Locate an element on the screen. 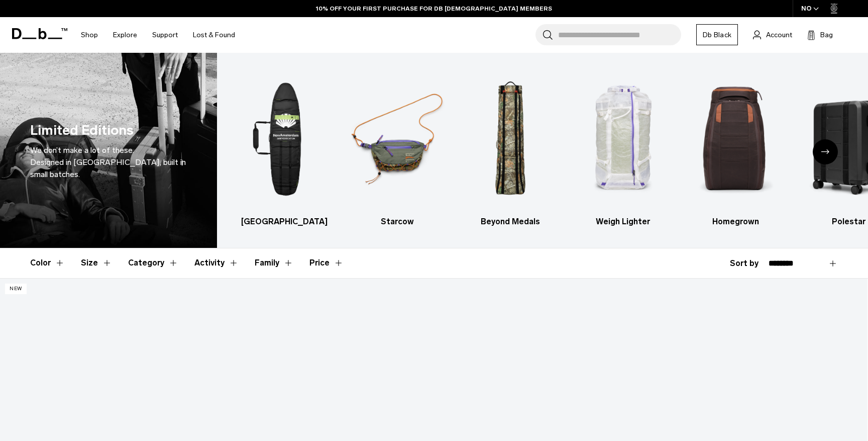  li: 2 / 6 is located at coordinates (398, 148).